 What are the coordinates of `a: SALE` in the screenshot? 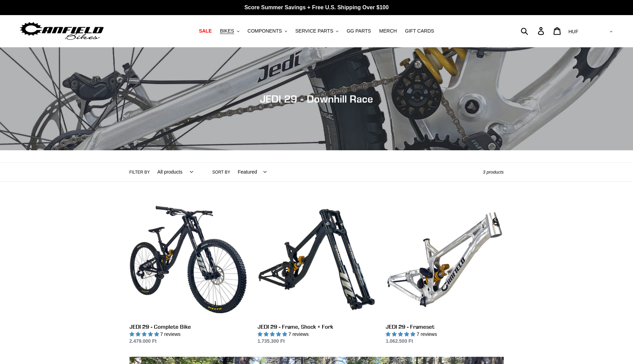 It's located at (205, 31).